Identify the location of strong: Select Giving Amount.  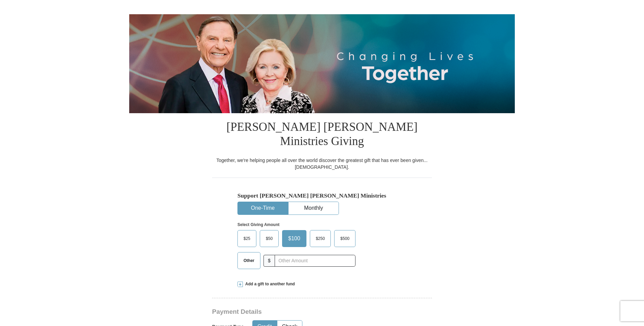
(258, 224).